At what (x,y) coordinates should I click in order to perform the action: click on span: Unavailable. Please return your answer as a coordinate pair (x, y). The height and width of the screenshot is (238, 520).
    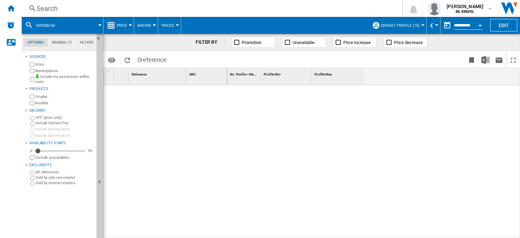
    Looking at the image, I should click on (304, 42).